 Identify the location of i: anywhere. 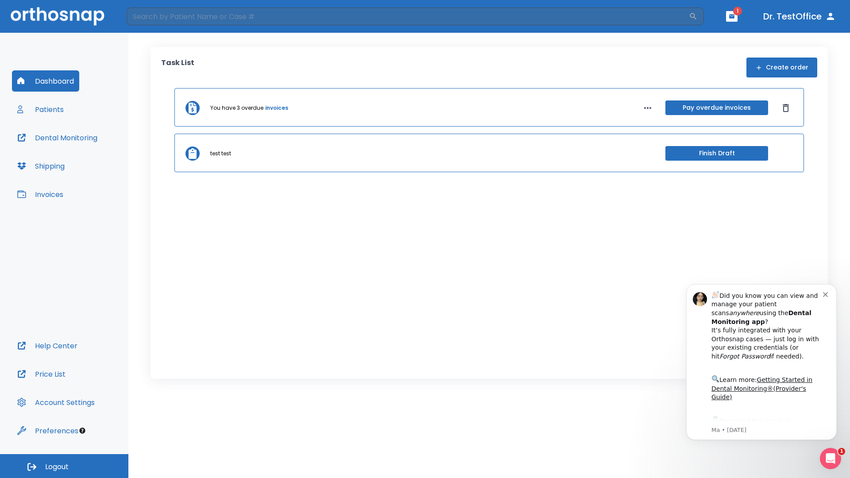
(71, 42).